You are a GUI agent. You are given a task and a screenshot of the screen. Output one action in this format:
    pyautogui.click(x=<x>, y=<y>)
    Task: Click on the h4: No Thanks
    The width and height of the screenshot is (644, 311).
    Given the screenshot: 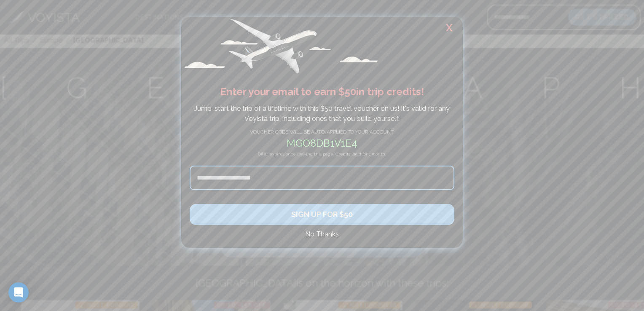 What is the action you would take?
    pyautogui.click(x=322, y=234)
    